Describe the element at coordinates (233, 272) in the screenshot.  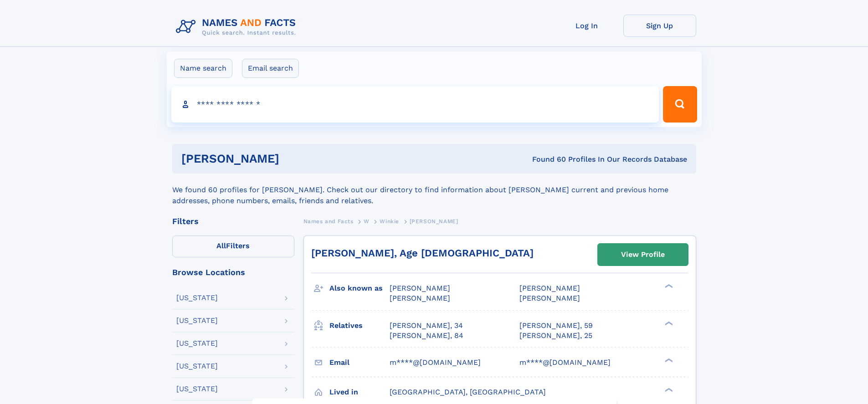
I see `div: Browse Locations` at that location.